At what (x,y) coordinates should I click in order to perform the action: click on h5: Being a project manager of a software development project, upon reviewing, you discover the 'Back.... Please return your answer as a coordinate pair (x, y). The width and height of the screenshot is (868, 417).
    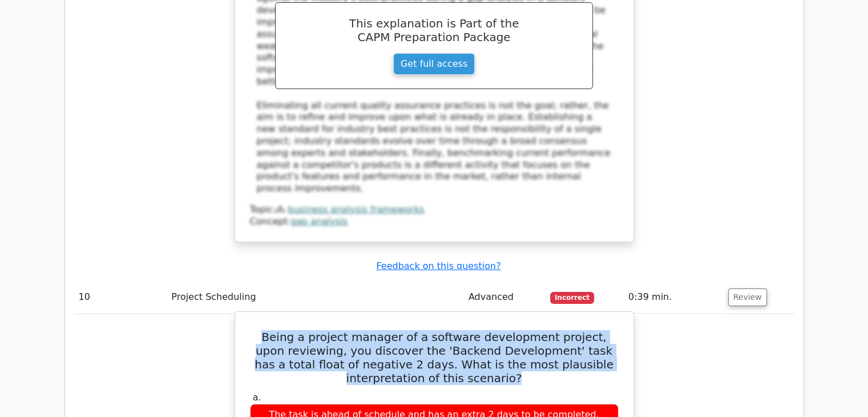
    Looking at the image, I should click on (434, 358).